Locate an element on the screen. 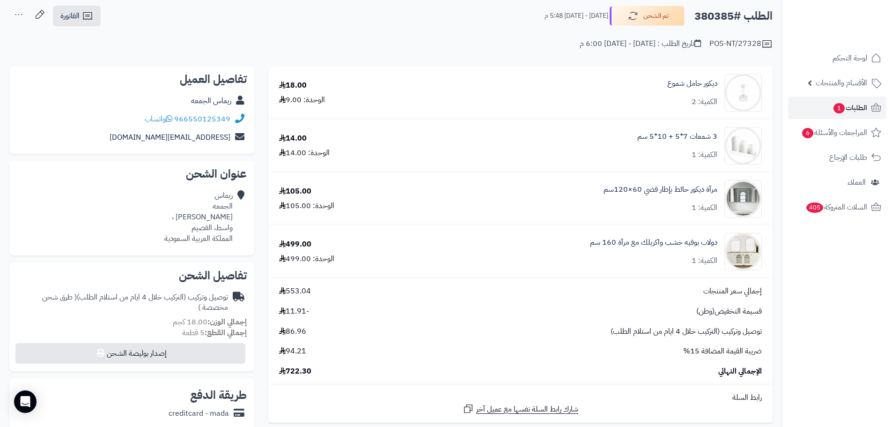 This screenshot has height=427, width=892. h2: الطلب #380385 is located at coordinates (733, 16).